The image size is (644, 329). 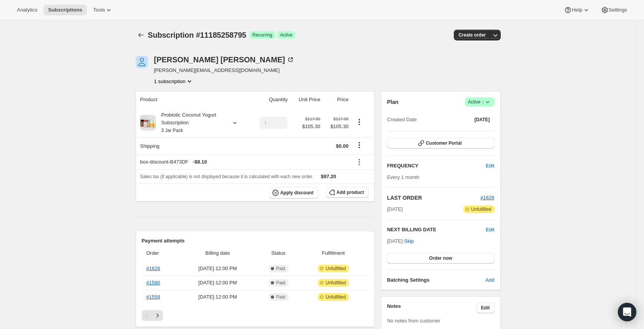 What do you see at coordinates (333, 253) in the screenshot?
I see `span: Fulfillment` at bounding box center [333, 253].